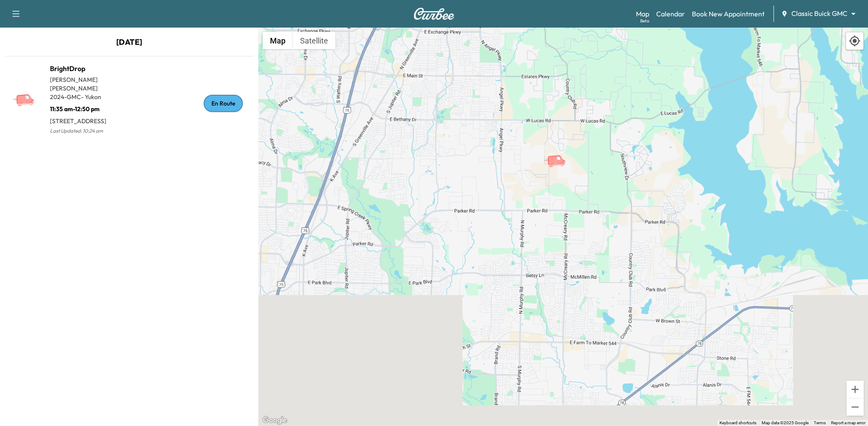 The width and height of the screenshot is (868, 426). I want to click on a: Calendar, so click(671, 14).